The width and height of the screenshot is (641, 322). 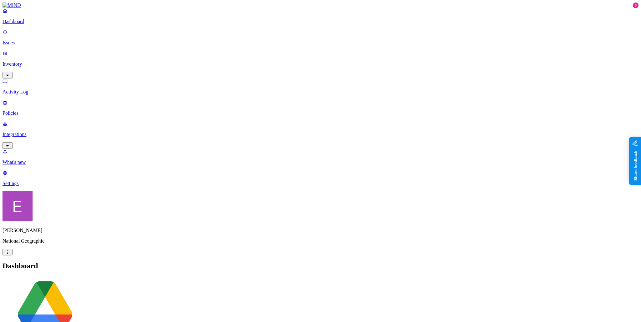 What do you see at coordinates (321, 162) in the screenshot?
I see `p: What's new` at bounding box center [321, 162].